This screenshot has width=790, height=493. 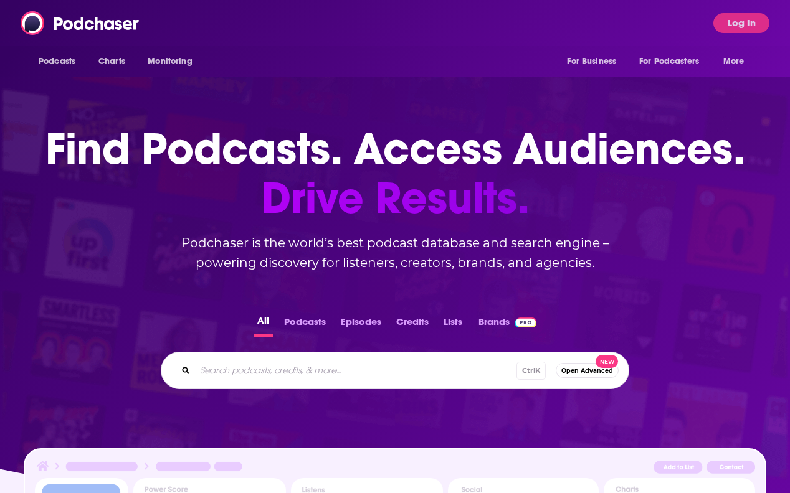 I want to click on div: Search podcasts, credits, & more..., so click(x=395, y=370).